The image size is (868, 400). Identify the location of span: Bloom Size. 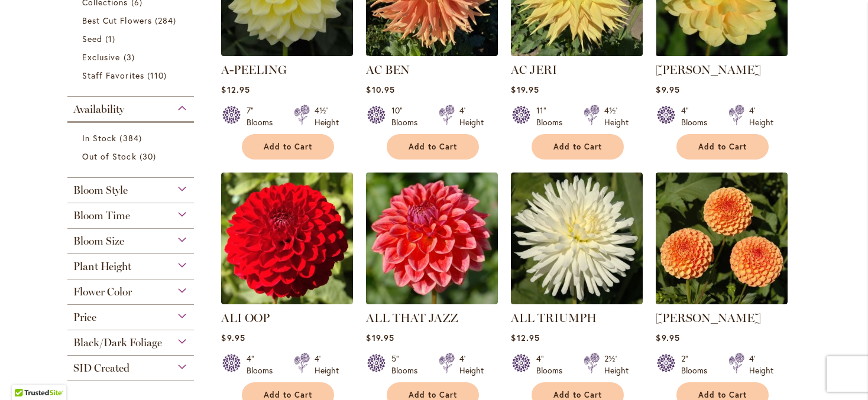
(99, 241).